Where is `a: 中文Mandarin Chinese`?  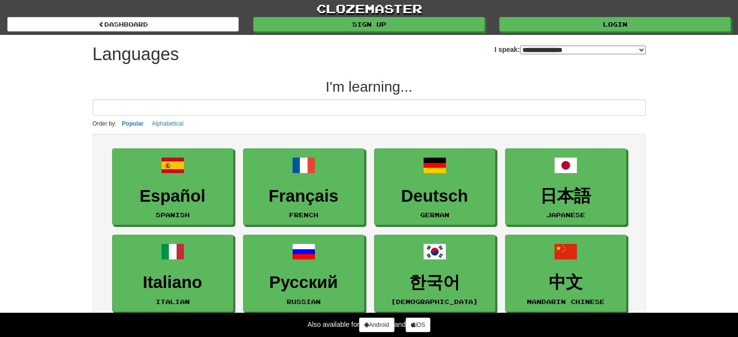 a: 中文Mandarin Chinese is located at coordinates (566, 273).